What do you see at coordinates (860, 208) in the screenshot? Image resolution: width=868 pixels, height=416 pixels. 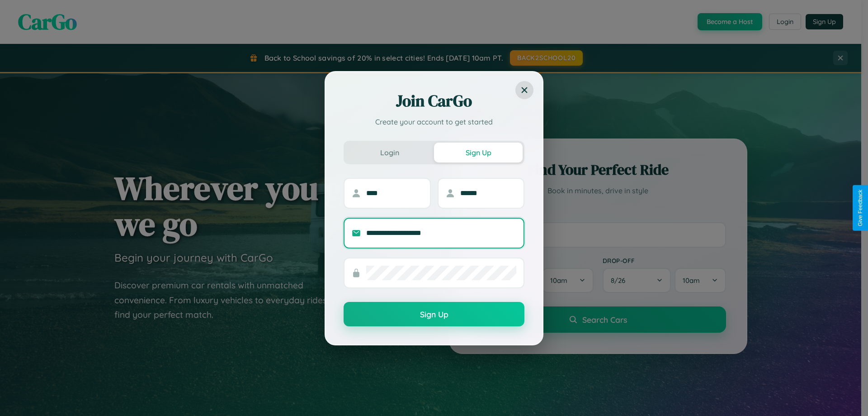 I see `div: Give Feedback` at bounding box center [860, 208].